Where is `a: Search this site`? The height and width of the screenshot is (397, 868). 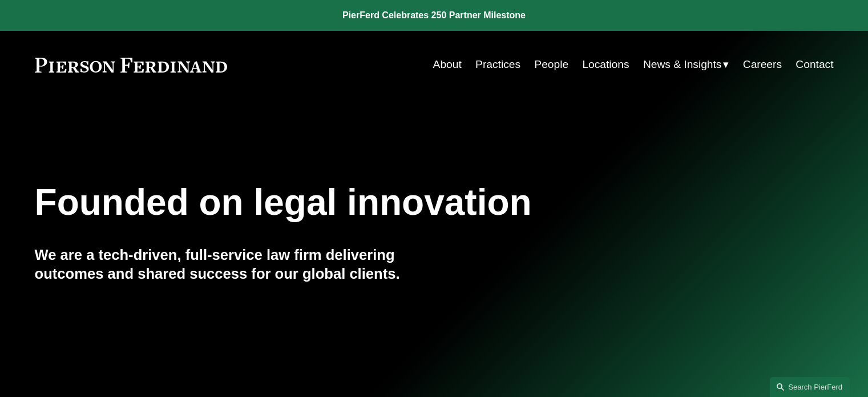 a: Search this site is located at coordinates (810, 386).